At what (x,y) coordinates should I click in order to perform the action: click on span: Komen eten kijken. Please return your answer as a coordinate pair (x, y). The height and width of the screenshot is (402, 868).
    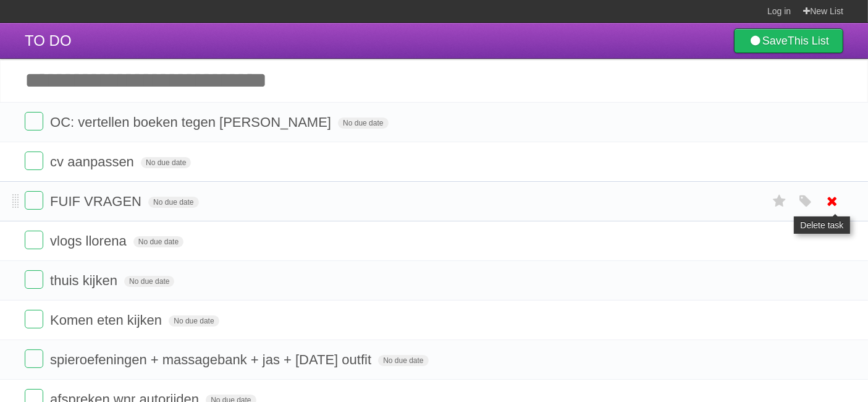
    Looking at the image, I should click on (108, 320).